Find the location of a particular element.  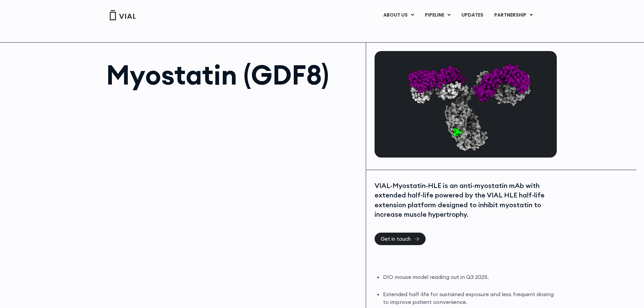

a: UPDATES is located at coordinates (472, 15).